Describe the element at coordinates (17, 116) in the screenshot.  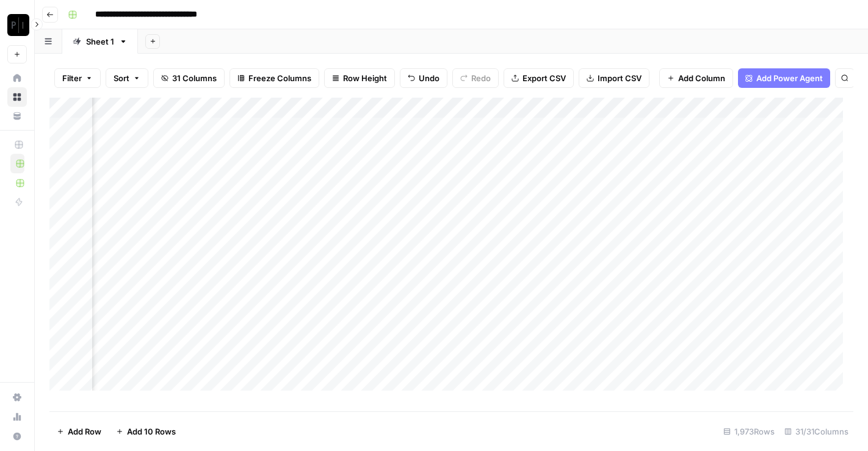
I see `a: Your Data` at that location.